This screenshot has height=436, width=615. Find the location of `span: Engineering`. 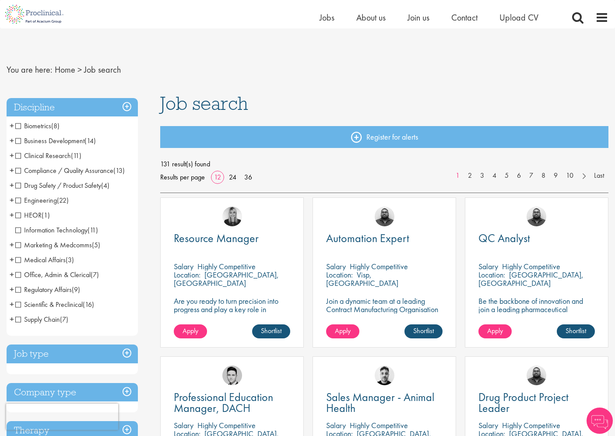

span: Engineering is located at coordinates (42, 200).